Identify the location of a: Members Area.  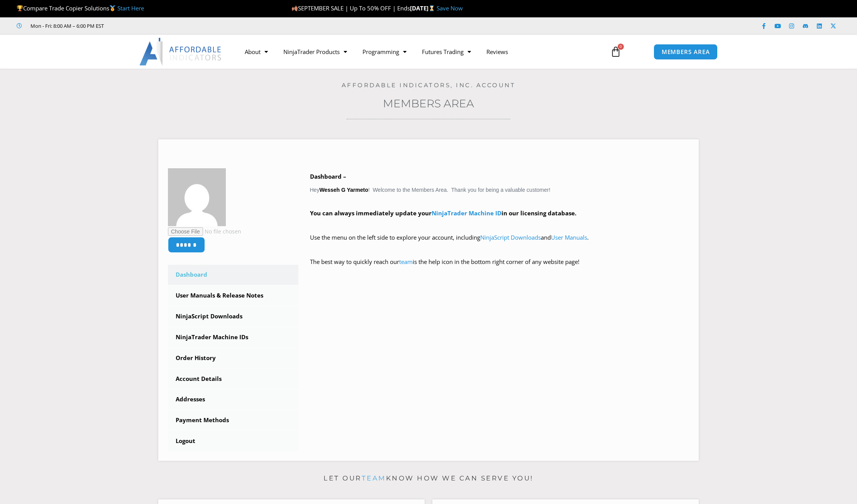
(428, 104).